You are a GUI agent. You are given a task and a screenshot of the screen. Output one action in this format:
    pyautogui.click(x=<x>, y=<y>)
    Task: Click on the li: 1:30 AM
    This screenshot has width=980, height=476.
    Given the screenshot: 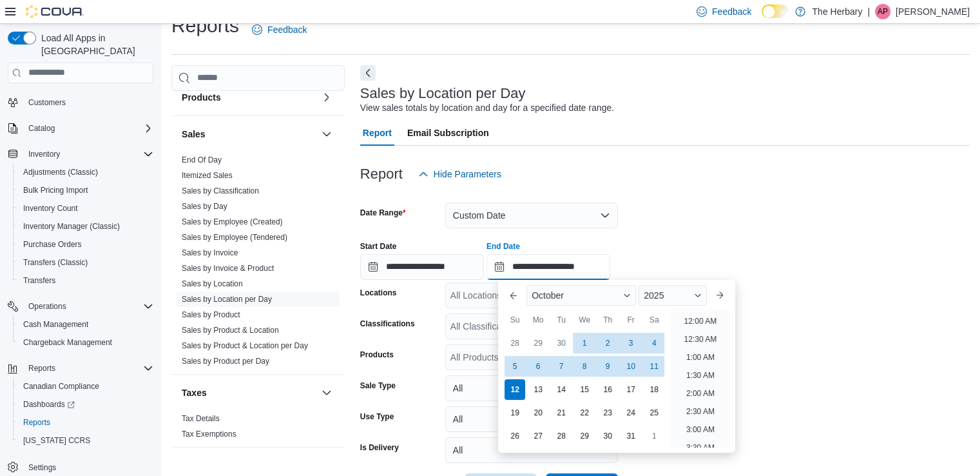 What is the action you would take?
    pyautogui.click(x=701, y=375)
    